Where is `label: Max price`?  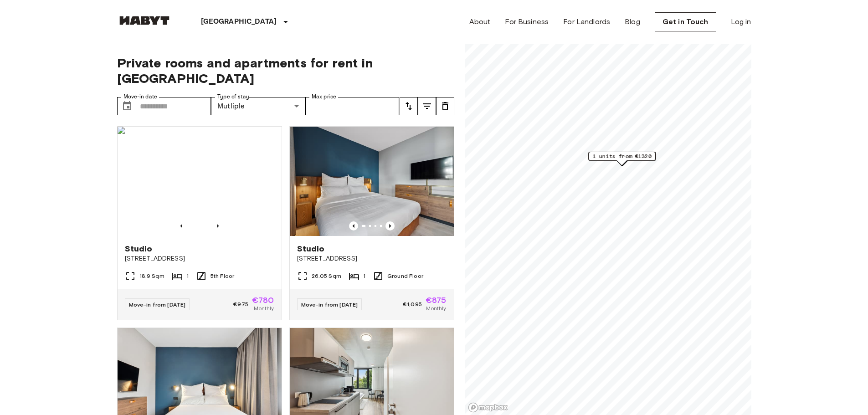
label: Max price is located at coordinates (324, 96).